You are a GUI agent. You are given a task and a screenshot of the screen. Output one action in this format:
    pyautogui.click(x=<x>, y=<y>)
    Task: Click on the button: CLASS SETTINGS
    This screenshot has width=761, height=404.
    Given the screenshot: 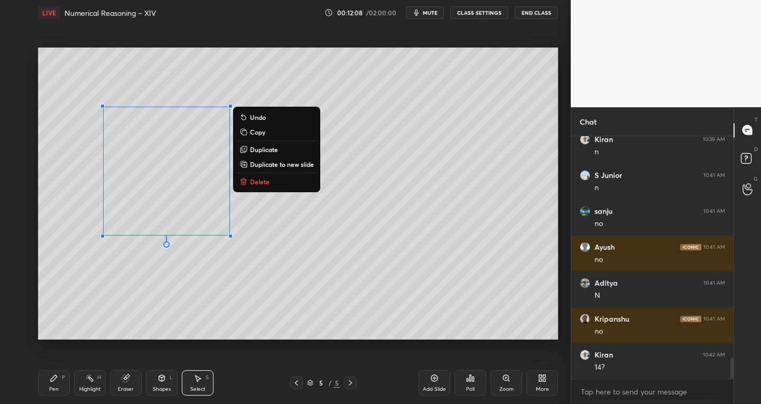 What is the action you would take?
    pyautogui.click(x=480, y=13)
    